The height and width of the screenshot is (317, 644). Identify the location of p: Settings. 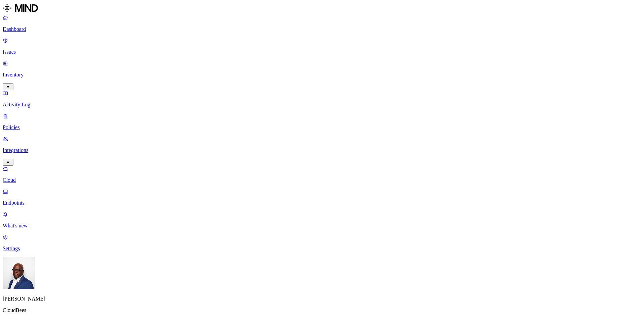
(322, 249).